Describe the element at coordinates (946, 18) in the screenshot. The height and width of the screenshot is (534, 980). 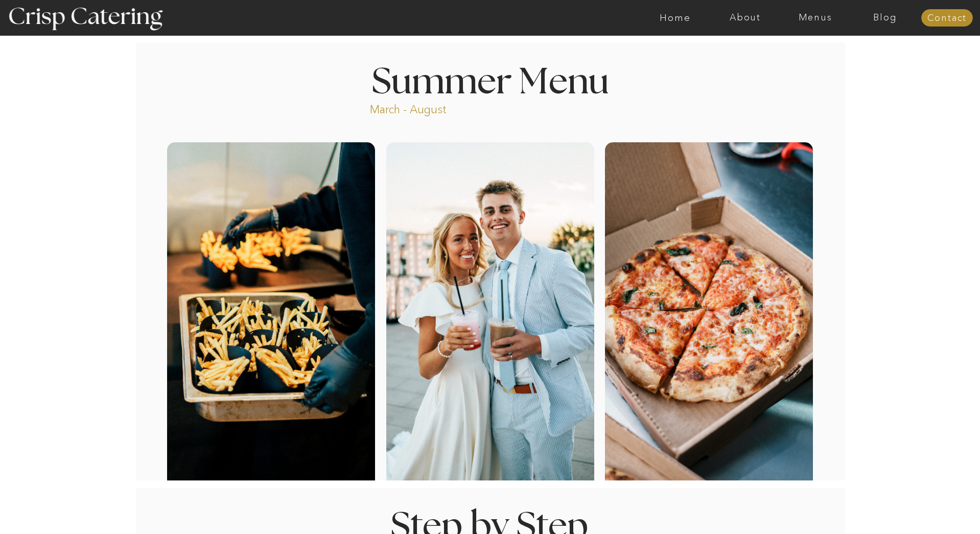
I see `nav: Contact` at that location.